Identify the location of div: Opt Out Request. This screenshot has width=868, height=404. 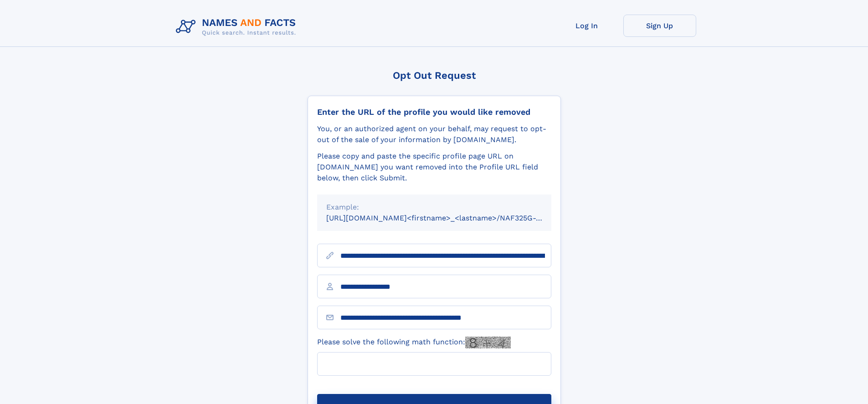
(434, 76).